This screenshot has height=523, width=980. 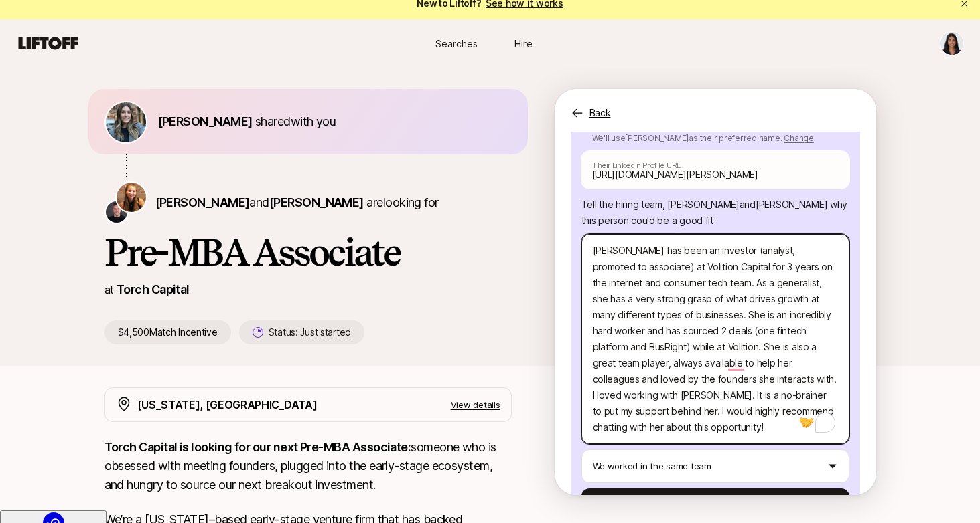 What do you see at coordinates (715, 339) in the screenshot?
I see `textarea: To enrich screen reader interactions, please activate Accessibility in Grammarly extension settings` at bounding box center [715, 339].